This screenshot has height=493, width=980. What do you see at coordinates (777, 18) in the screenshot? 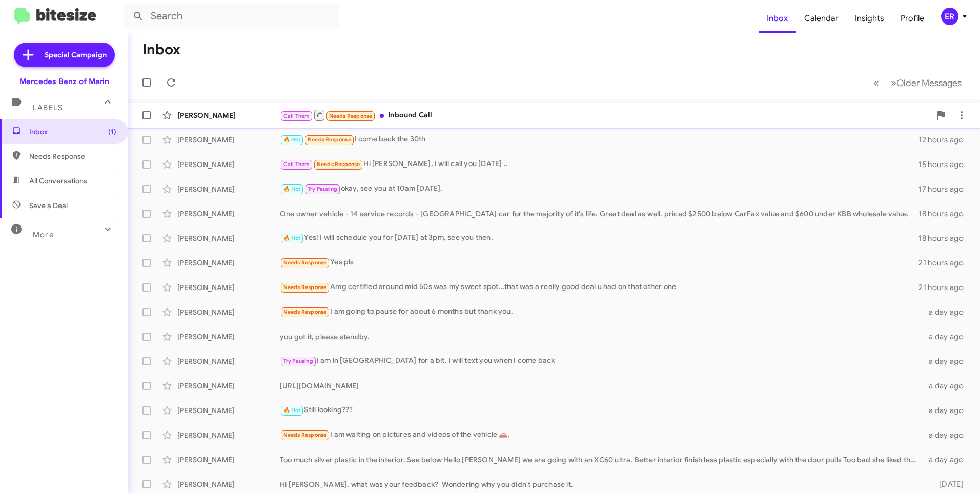
I see `a: Inbox` at bounding box center [777, 18].